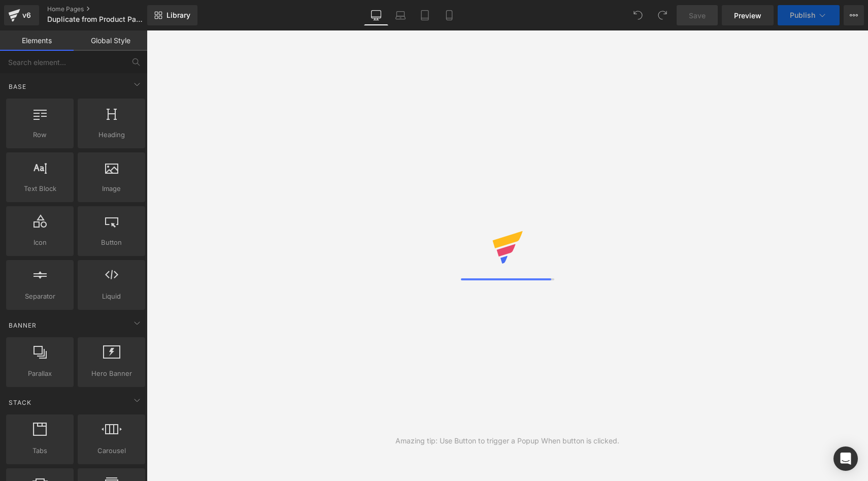 The width and height of the screenshot is (868, 481). I want to click on button: Publish, so click(809, 15).